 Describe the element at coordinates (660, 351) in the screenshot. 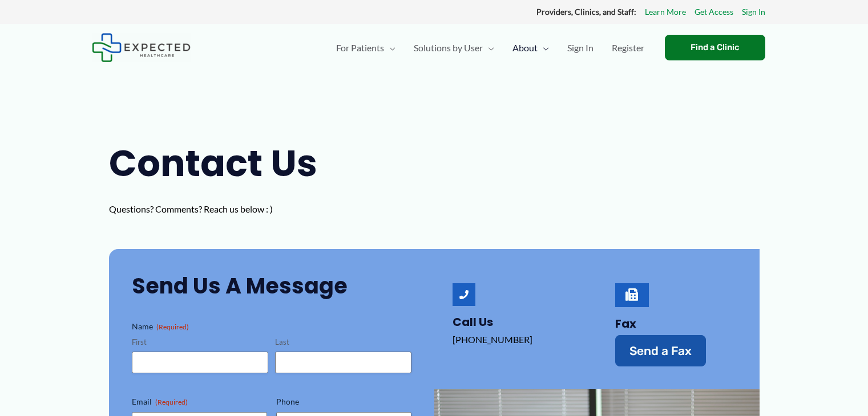

I see `a: Send a Fax` at that location.